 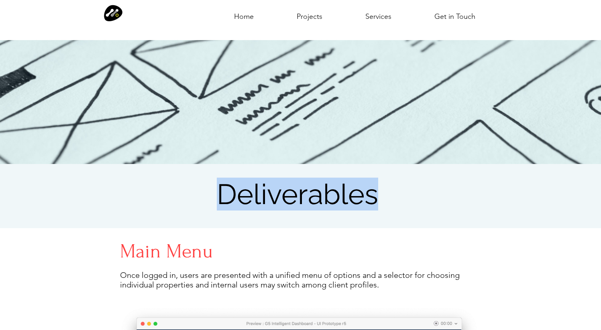 I want to click on p: Services, so click(x=378, y=16).